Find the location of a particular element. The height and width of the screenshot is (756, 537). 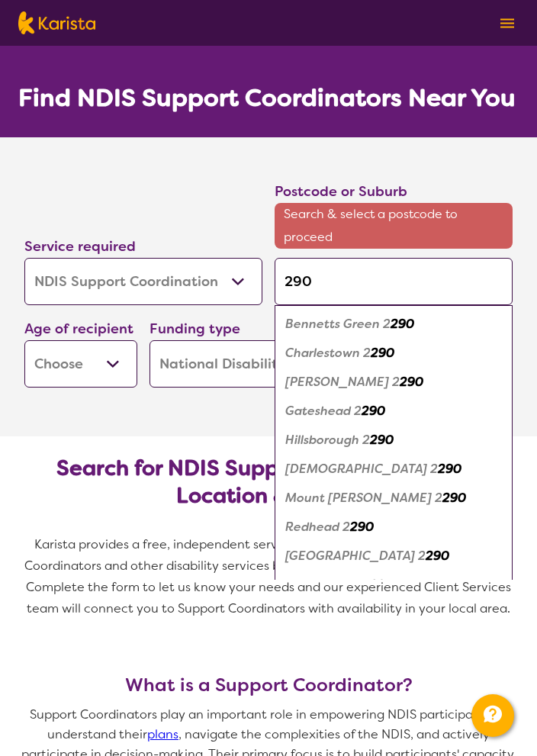

label: Funding type is located at coordinates (194, 329).